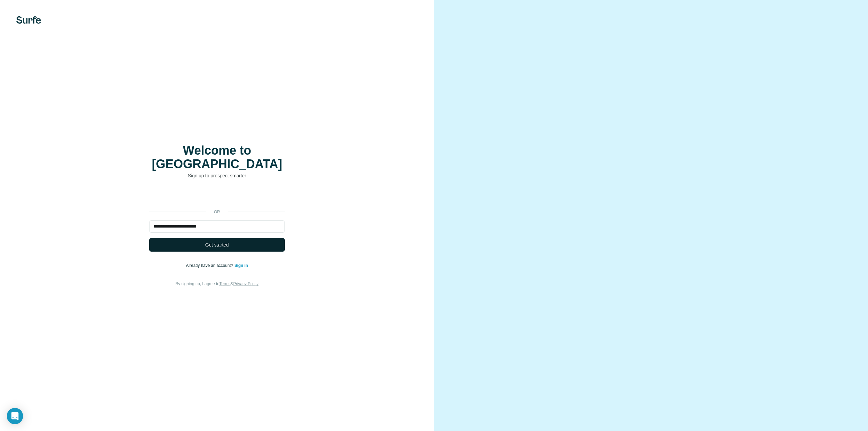 This screenshot has width=868, height=431. What do you see at coordinates (210, 265) in the screenshot?
I see `span: Already have an account?` at bounding box center [210, 265].